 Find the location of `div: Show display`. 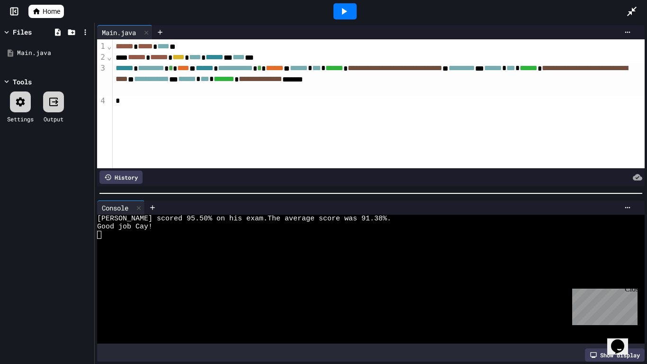

div: Show display is located at coordinates (615, 355).